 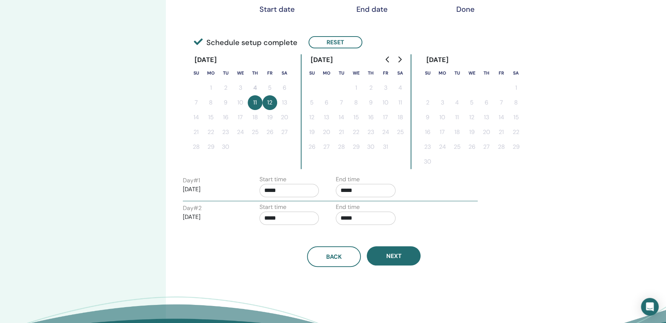 What do you see at coordinates (394, 255) in the screenshot?
I see `button: Next` at bounding box center [394, 255].